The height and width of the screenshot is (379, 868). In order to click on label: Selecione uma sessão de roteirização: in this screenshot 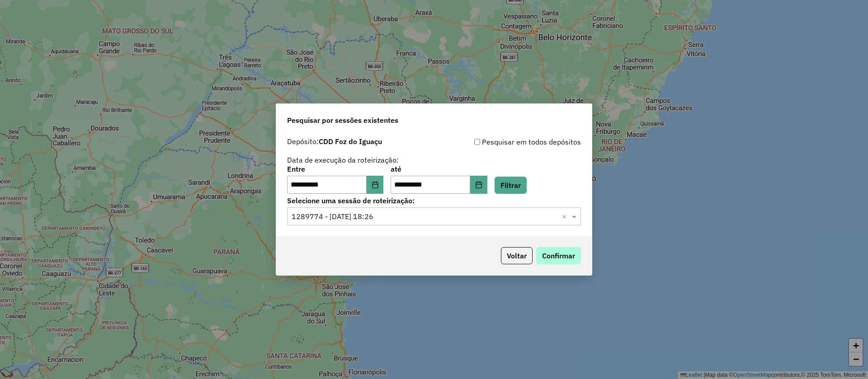, I will do `click(434, 201)`.